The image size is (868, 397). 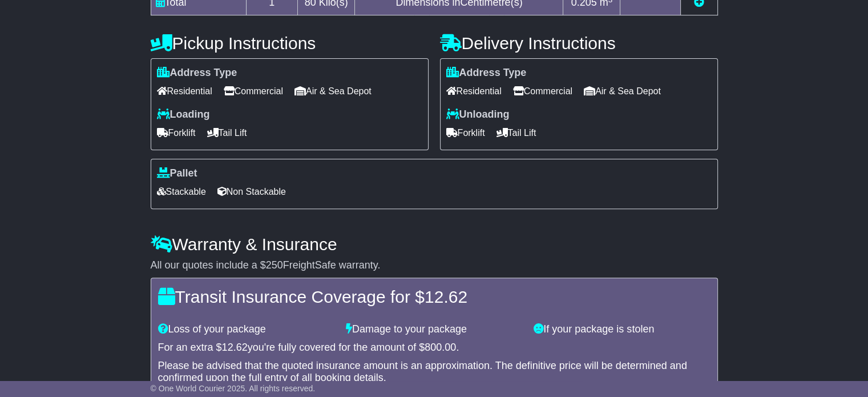 I want to click on label: Pallet, so click(x=177, y=173).